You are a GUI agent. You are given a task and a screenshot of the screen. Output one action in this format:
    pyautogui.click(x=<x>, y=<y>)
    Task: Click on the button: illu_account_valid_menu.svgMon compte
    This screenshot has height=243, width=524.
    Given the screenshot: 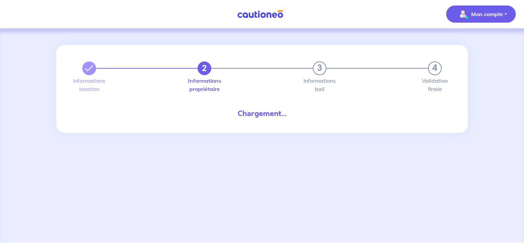 What is the action you would take?
    pyautogui.click(x=481, y=14)
    